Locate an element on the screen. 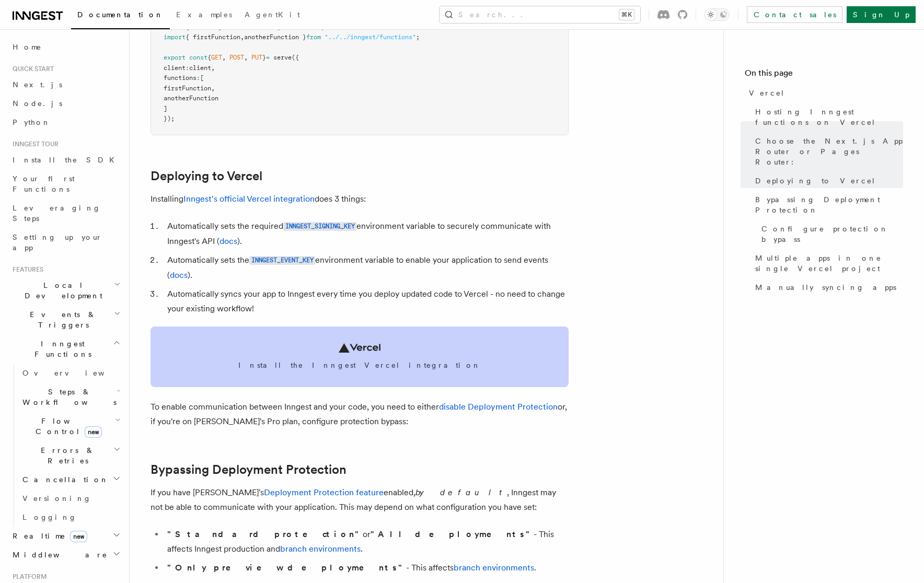 The width and height of the screenshot is (924, 583). button: Inngest Functions is located at coordinates (65, 349).